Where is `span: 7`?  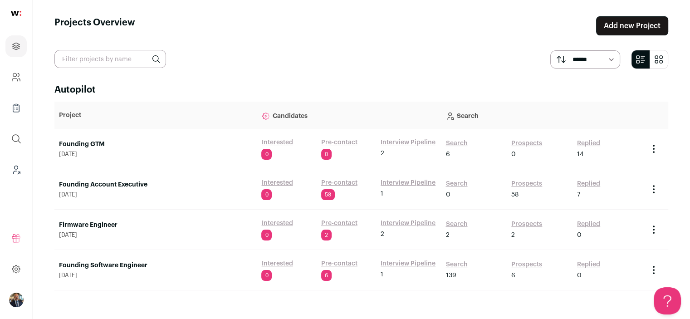
span: 7 is located at coordinates (578, 195).